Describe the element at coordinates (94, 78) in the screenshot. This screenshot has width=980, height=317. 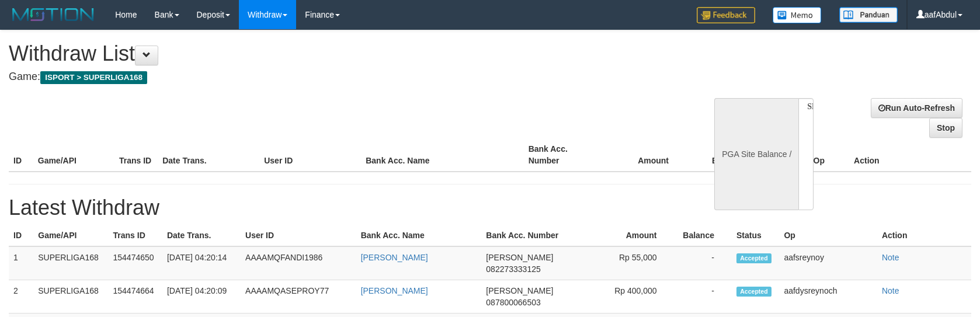
I see `span: ISPORT > SUPERLIGA168` at that location.